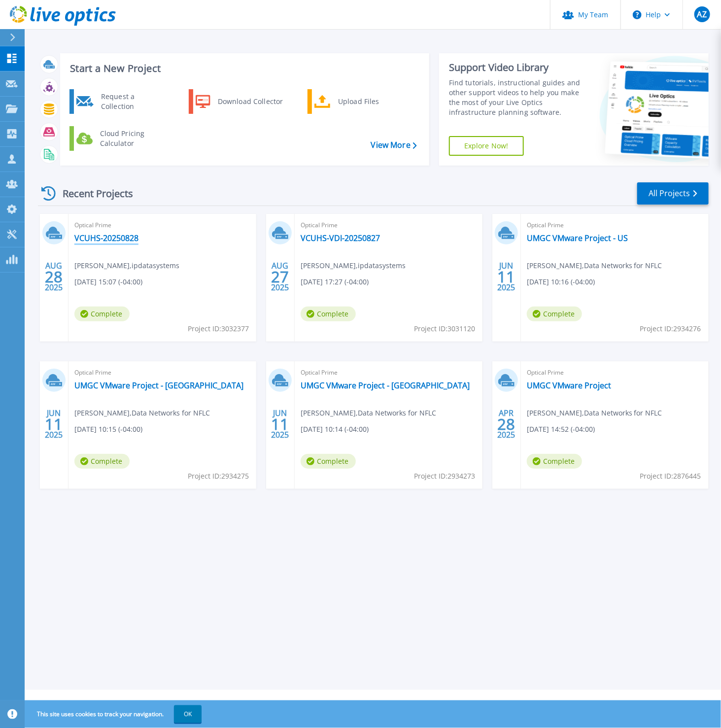 This screenshot has width=721, height=728. What do you see at coordinates (671, 329) in the screenshot?
I see `span: Project ID: 2934276` at bounding box center [671, 329].